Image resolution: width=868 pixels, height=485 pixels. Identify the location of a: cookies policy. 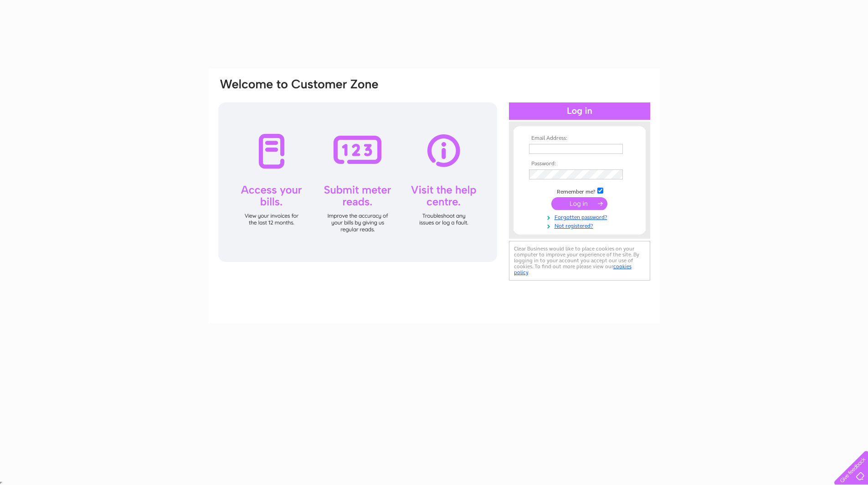
(573, 269).